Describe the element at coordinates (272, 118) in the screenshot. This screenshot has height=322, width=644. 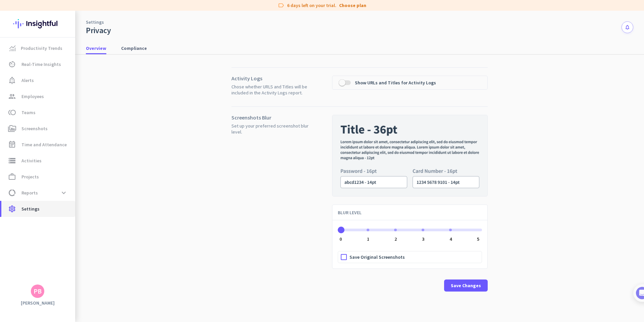
I see `p: Screenshots Blur` at that location.